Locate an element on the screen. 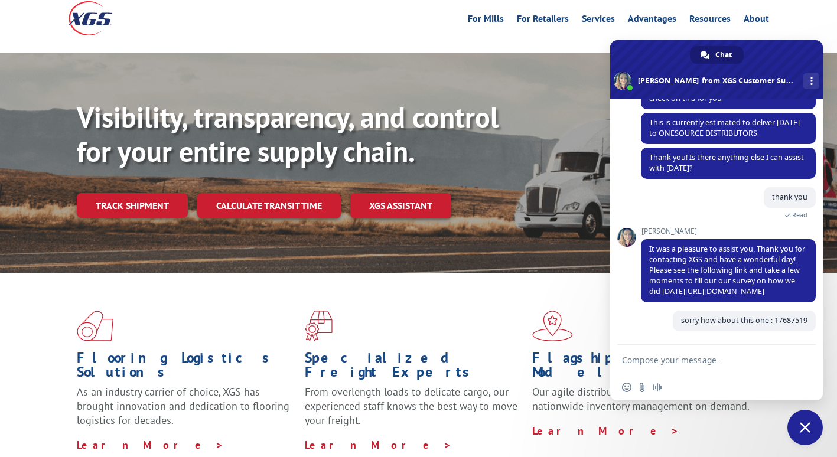 The height and width of the screenshot is (457, 837). span: sorry how about this one : 17687519 is located at coordinates (744, 320).